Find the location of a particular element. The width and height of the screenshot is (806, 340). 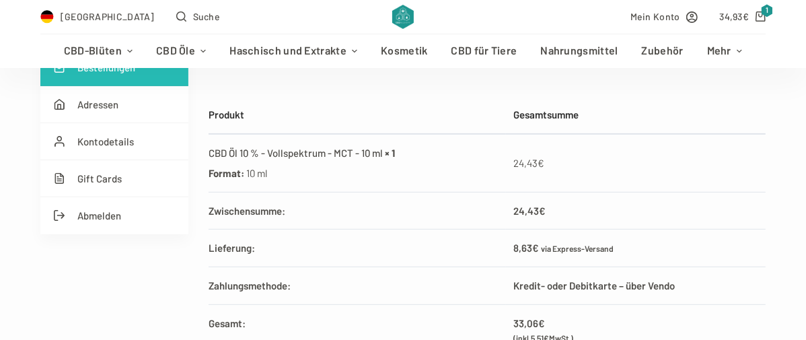

a: Kontodetails is located at coordinates (114, 141).